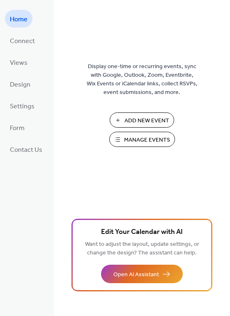 The image size is (230, 316). Describe the element at coordinates (18, 63) in the screenshot. I see `span: Views` at that location.